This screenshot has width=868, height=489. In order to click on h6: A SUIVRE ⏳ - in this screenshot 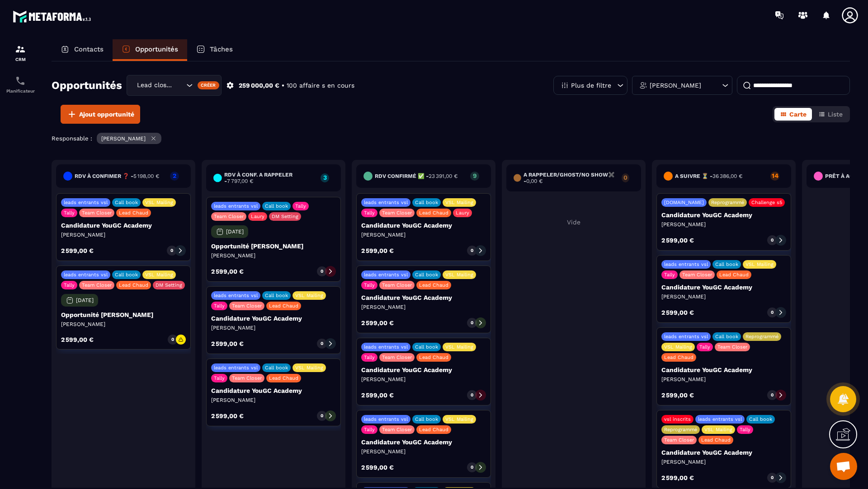, I will do `click(708, 176)`.